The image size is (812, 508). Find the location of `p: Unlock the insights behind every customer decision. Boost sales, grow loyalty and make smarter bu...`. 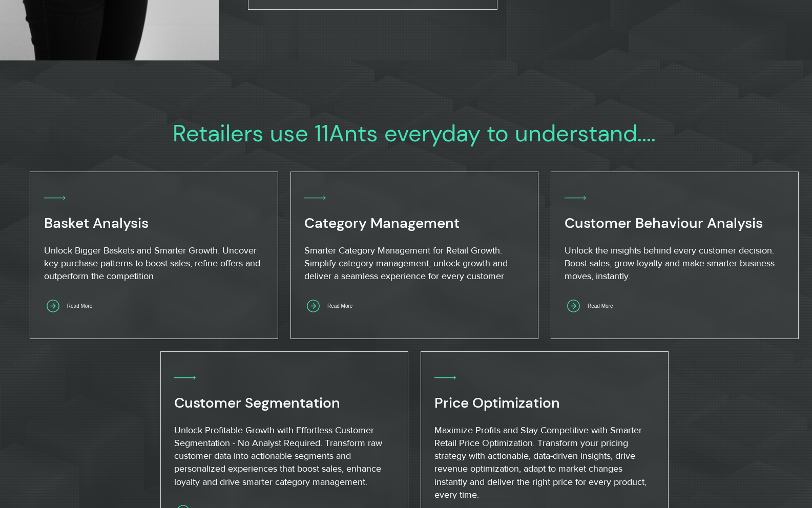

p: Unlock the insights behind every customer decision. Boost sales, grow loyalty and make smarter bu... is located at coordinates (673, 264).